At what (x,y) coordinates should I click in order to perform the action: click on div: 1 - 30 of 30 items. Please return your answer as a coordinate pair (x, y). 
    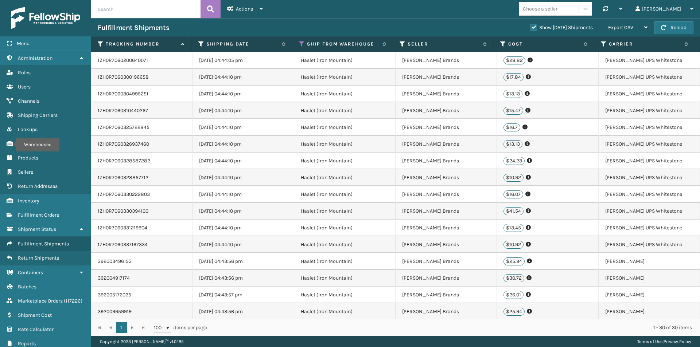
    Looking at the image, I should click on (454, 328).